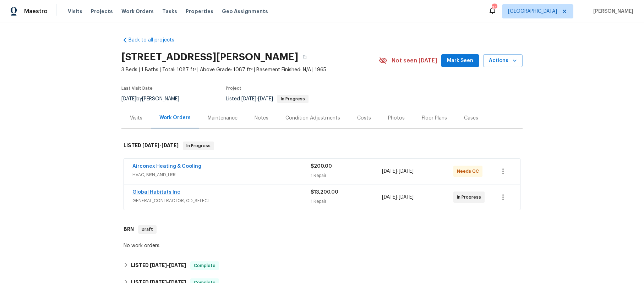 The image size is (644, 283). What do you see at coordinates (471, 118) in the screenshot?
I see `div: Cases` at bounding box center [471, 118].